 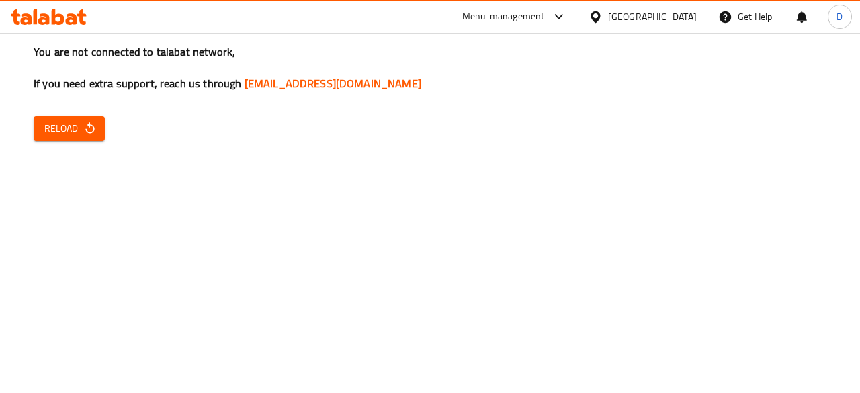 I want to click on span: Reload, so click(x=69, y=128).